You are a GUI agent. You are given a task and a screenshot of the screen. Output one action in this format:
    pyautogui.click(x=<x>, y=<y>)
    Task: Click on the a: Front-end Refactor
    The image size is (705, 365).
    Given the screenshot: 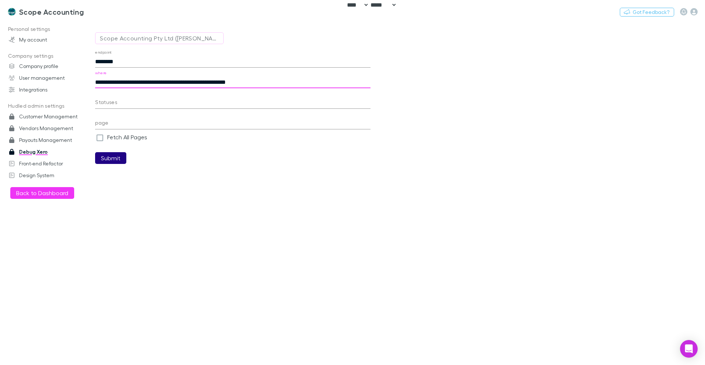 What is the action you would take?
    pyautogui.click(x=50, y=163)
    